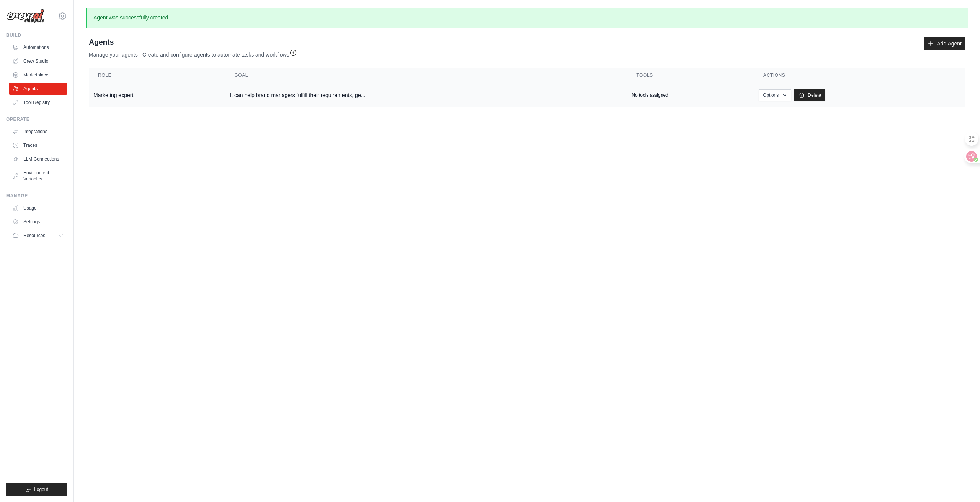 The height and width of the screenshot is (502, 980). What do you see at coordinates (38, 222) in the screenshot?
I see `a: Settings` at bounding box center [38, 222].